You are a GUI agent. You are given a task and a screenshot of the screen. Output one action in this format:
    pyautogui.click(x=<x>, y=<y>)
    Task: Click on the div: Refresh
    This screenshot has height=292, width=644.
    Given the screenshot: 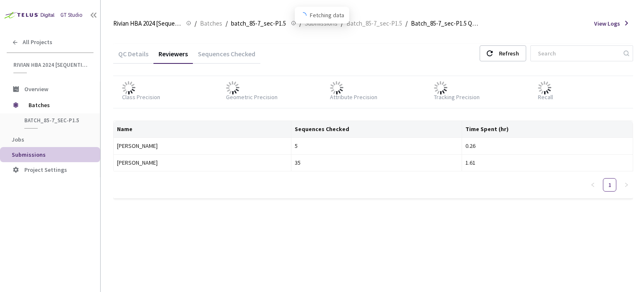 What is the action you would take?
    pyautogui.click(x=509, y=53)
    